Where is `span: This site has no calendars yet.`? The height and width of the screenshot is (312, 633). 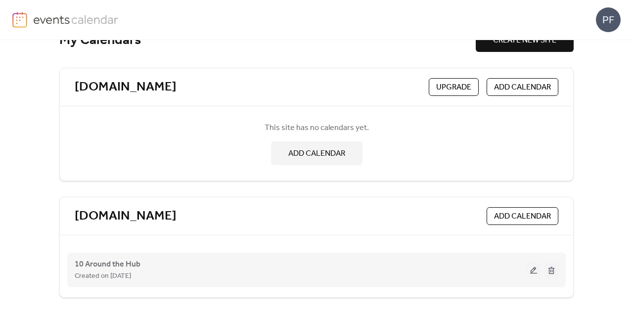 span: This site has no calendars yet. is located at coordinates (316, 128).